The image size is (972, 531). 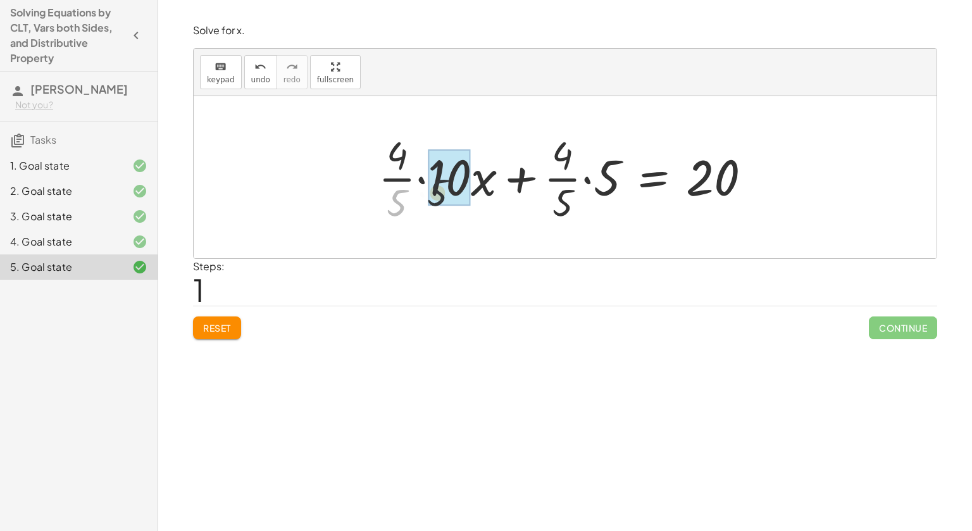 I want to click on div: 3. Goal state, so click(x=61, y=217).